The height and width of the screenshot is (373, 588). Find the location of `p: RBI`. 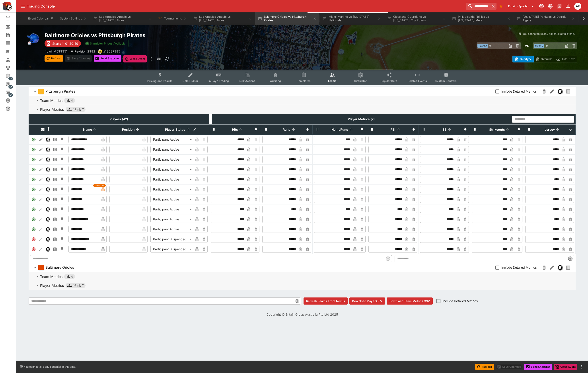

p: RBI is located at coordinates (393, 130).